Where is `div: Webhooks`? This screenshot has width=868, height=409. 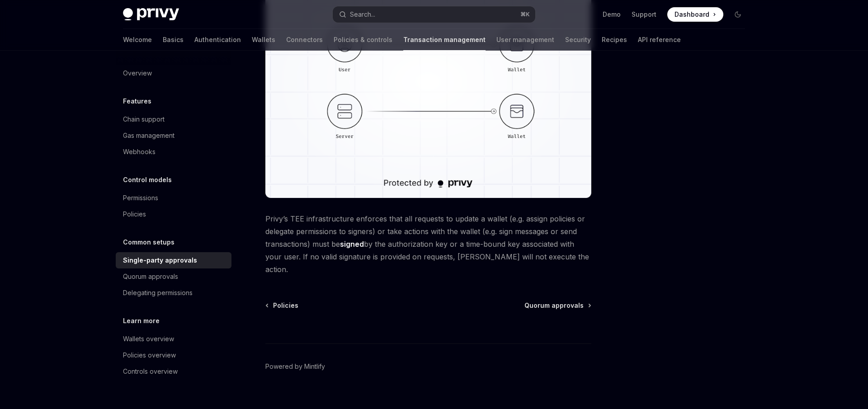
div: Webhooks is located at coordinates (139, 152).